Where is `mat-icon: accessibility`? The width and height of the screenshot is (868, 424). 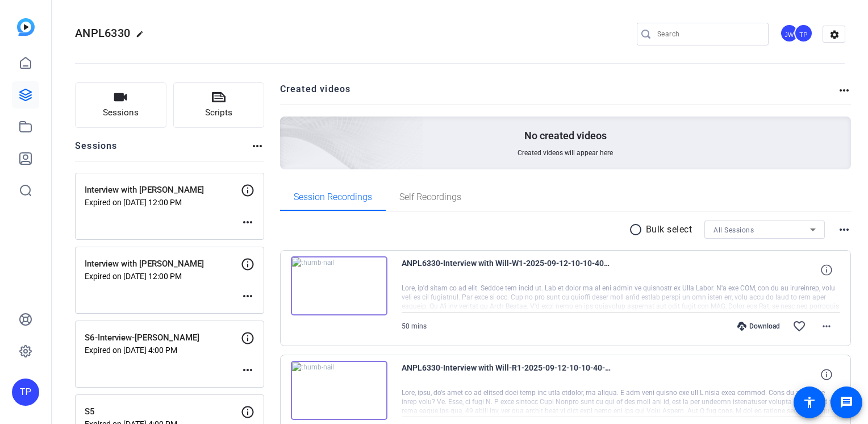 mat-icon: accessibility is located at coordinates (810, 402).